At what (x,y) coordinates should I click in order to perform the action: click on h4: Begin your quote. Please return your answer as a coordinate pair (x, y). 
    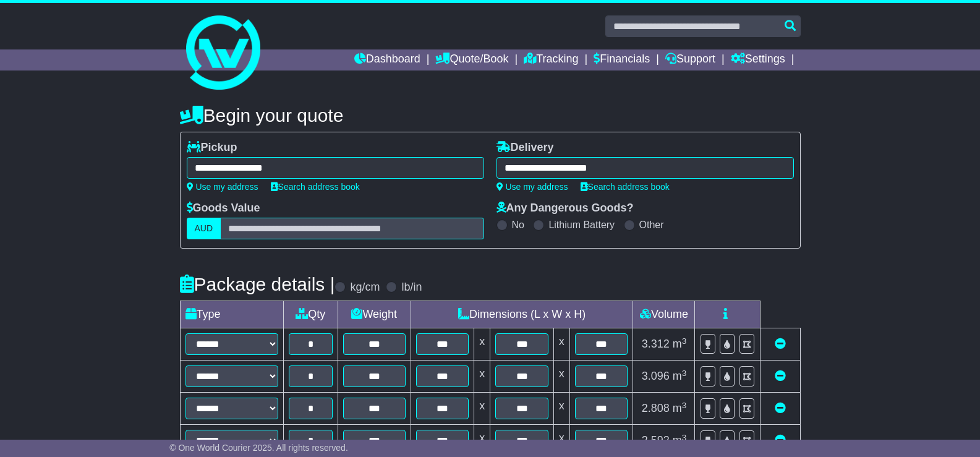
    Looking at the image, I should click on (491, 115).